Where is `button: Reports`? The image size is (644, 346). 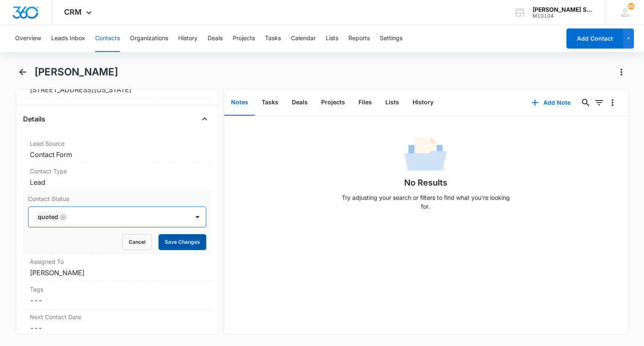 button: Reports is located at coordinates (359, 38).